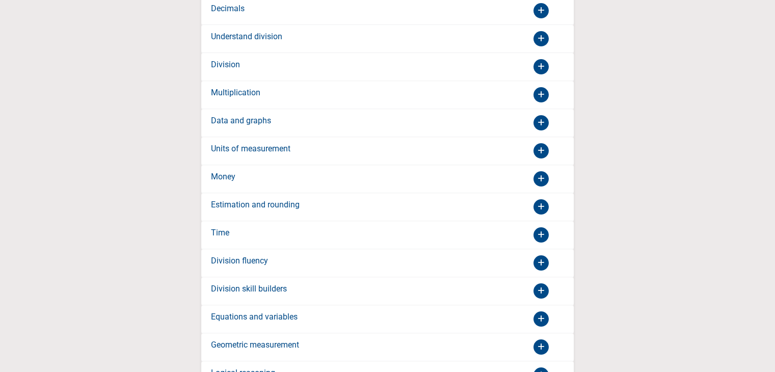 The height and width of the screenshot is (372, 775). What do you see at coordinates (251, 149) in the screenshot?
I see `label: Units of measurement` at bounding box center [251, 149].